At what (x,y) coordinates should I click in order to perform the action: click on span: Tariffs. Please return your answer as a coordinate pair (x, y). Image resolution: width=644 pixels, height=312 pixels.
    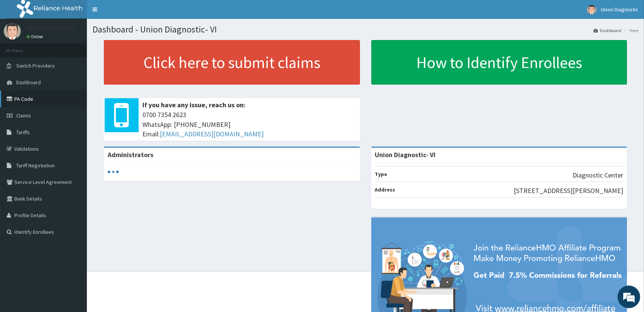
    Looking at the image, I should click on (23, 132).